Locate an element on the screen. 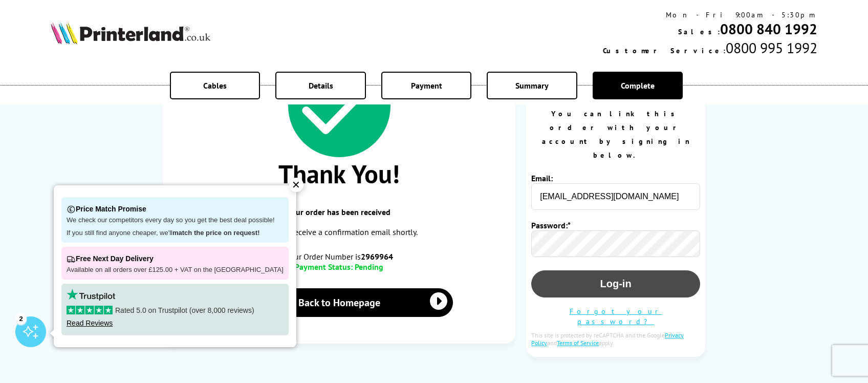  p: Rated 5.0 on Trustpilot (over 8,000 reviews) is located at coordinates (175, 310).